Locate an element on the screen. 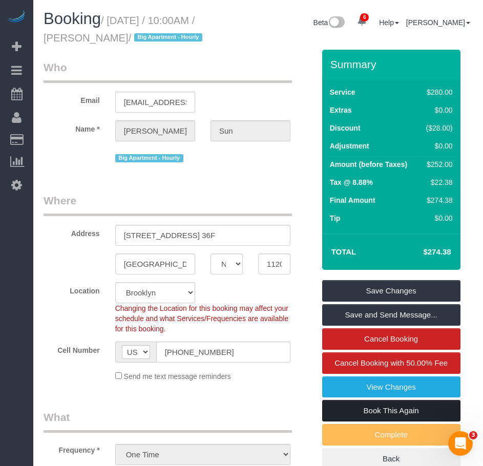  label: Name * is located at coordinates (72, 127).